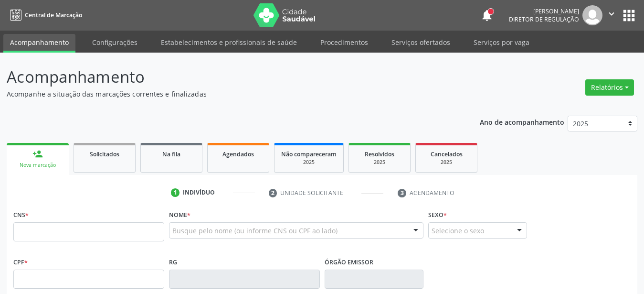 This screenshot has height=294, width=644. Describe the element at coordinates (349, 262) in the screenshot. I see `label: Órgão emissor` at that location.